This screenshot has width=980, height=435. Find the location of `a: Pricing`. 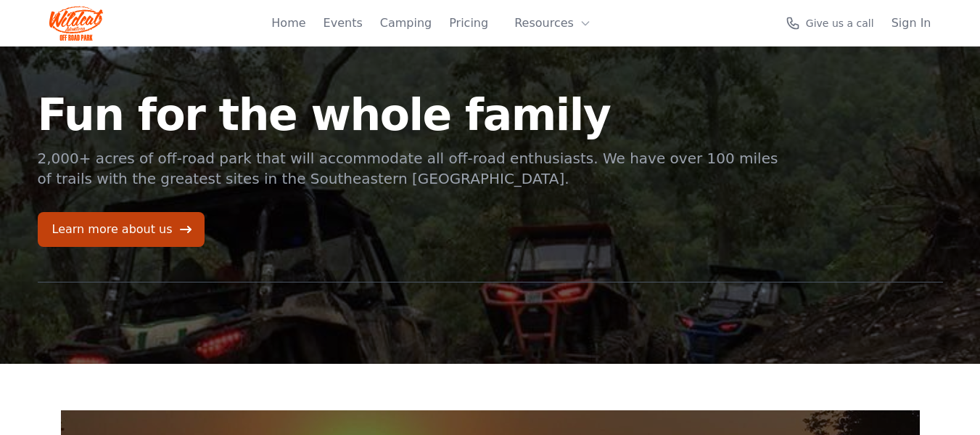

a: Pricing is located at coordinates (469, 23).